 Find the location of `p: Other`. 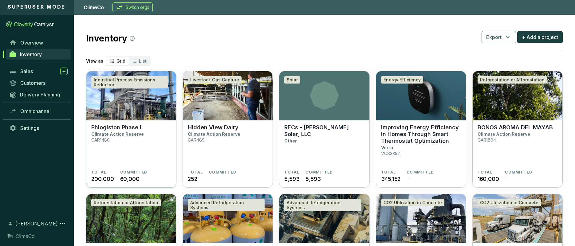

p: Other is located at coordinates (291, 141).